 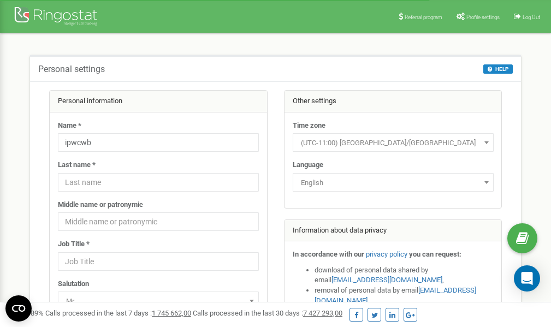 What do you see at coordinates (69, 126) in the screenshot?
I see `label: Name *` at bounding box center [69, 126].